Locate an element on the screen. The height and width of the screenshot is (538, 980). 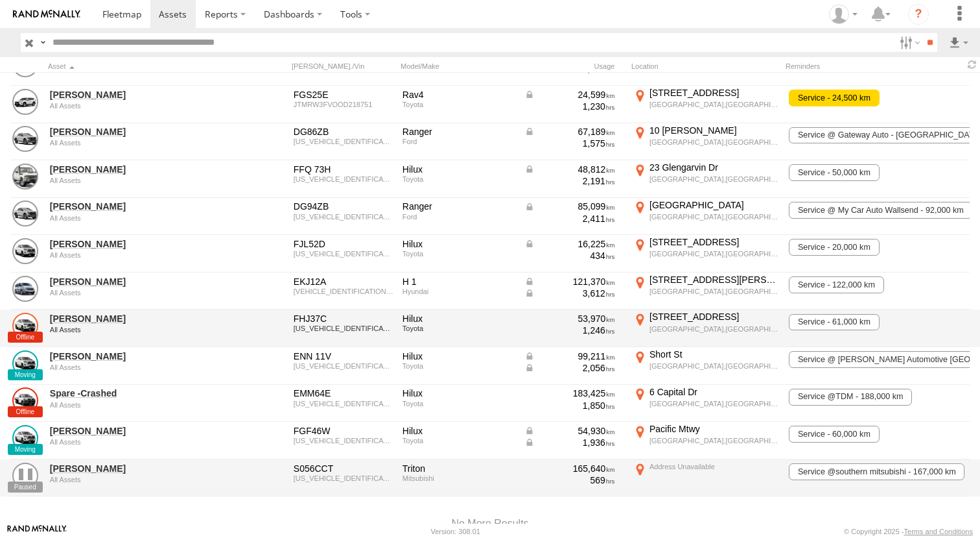
div: Usage is located at coordinates (574, 66).